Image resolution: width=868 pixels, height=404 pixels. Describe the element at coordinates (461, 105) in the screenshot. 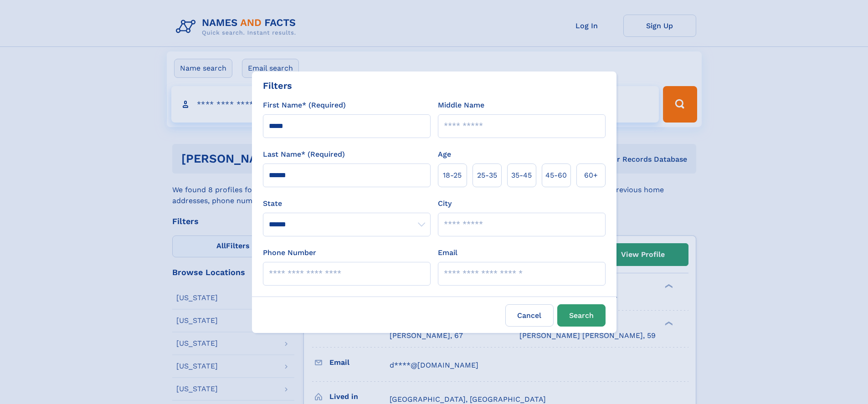

I see `label: Middle Name` at that location.